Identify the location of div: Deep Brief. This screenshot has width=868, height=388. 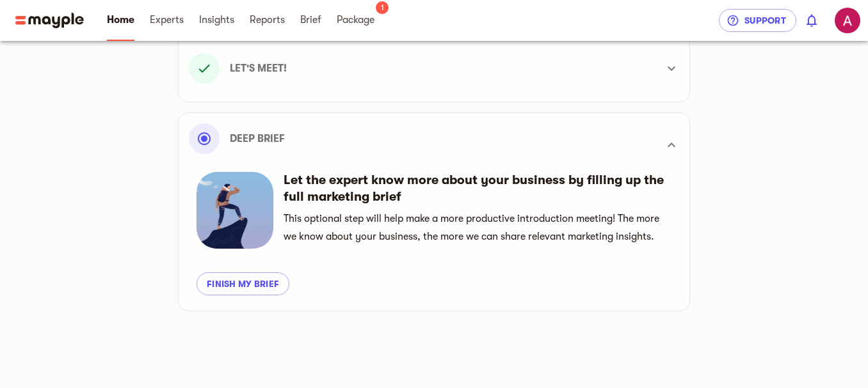
(434, 145).